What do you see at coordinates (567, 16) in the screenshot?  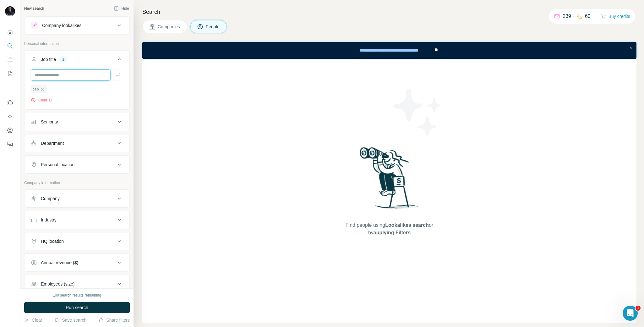 I see `p: 239` at bounding box center [567, 16].